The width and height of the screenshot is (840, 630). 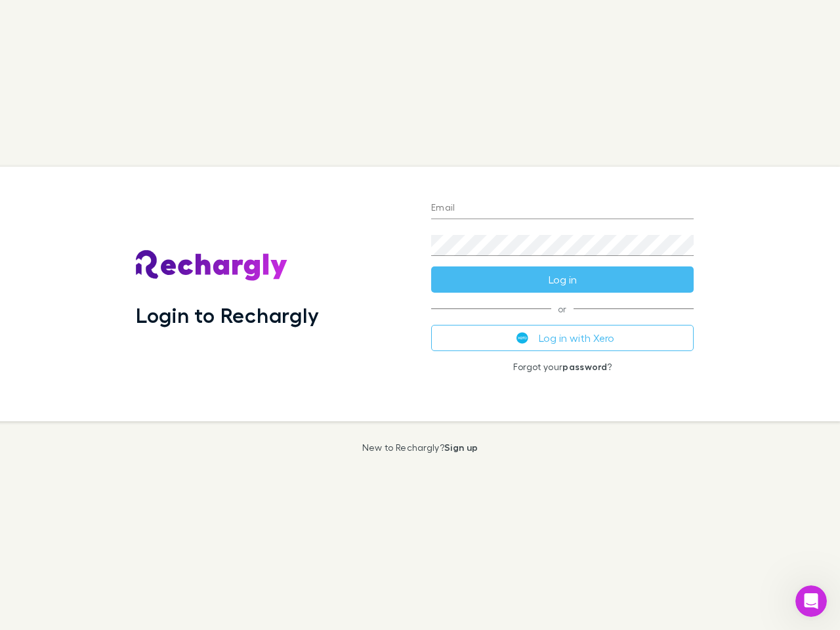 What do you see at coordinates (460, 447) in the screenshot?
I see `a: Sign up` at bounding box center [460, 447].